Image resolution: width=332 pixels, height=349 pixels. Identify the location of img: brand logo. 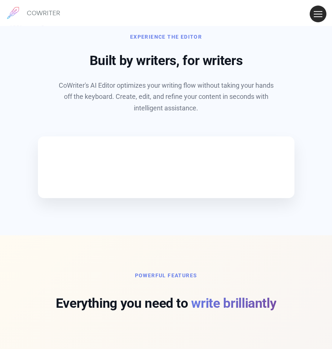
(13, 13).